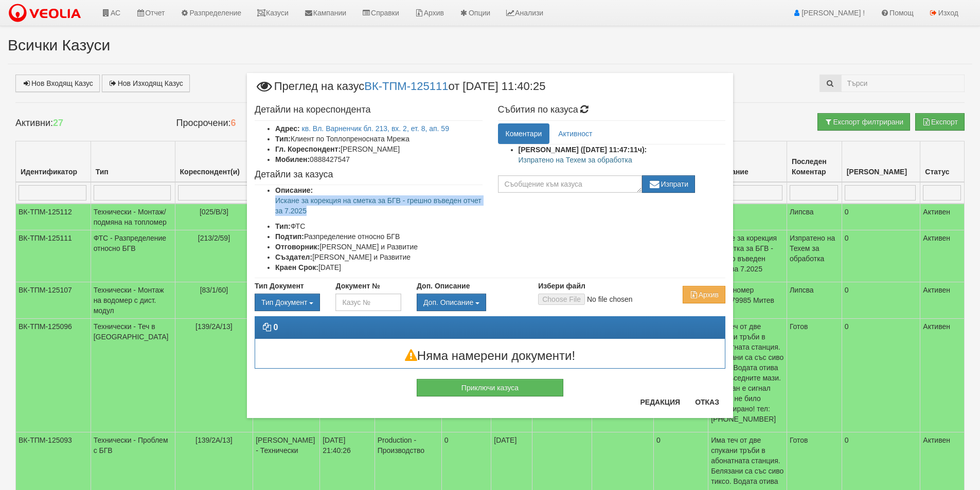 This screenshot has height=490, width=980. I want to click on span: Доп. Описание, so click(448, 303).